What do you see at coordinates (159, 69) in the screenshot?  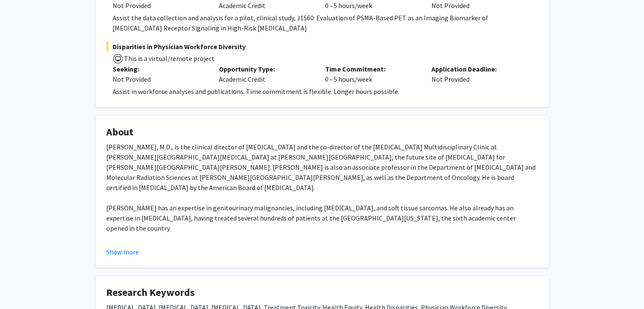 I see `p: Seeking:` at bounding box center [159, 69].